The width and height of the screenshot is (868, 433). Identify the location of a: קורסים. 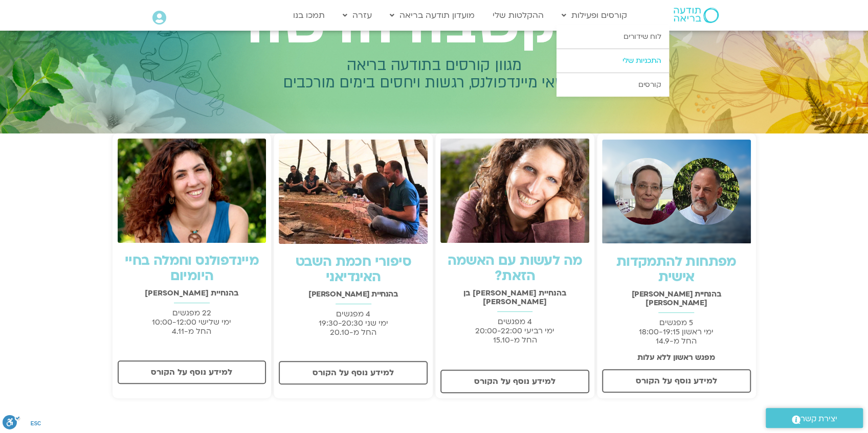
(613, 85).